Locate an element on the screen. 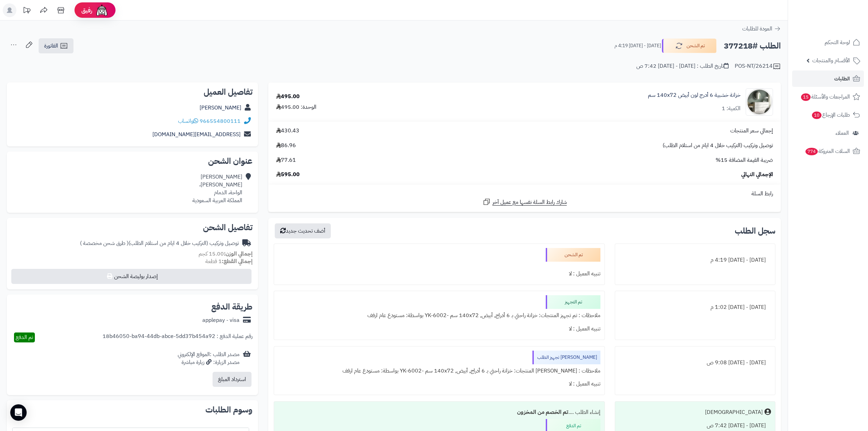 The image size is (868, 431). button: استرداد المبلغ is located at coordinates (232, 379).